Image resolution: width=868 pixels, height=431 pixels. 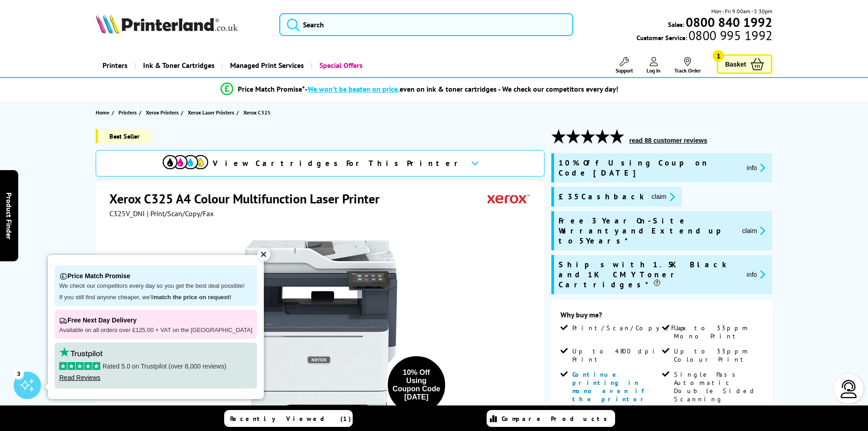 What do you see at coordinates (462, 89) in the screenshot?
I see `div: - even on ink & toner cartridges - We check our competitors every day!` at bounding box center [462, 89].